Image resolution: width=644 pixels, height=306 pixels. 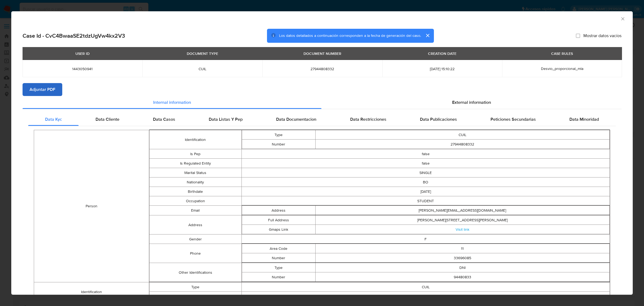 What do you see at coordinates (584, 119) in the screenshot?
I see `span: Data Minoridad` at bounding box center [584, 119].